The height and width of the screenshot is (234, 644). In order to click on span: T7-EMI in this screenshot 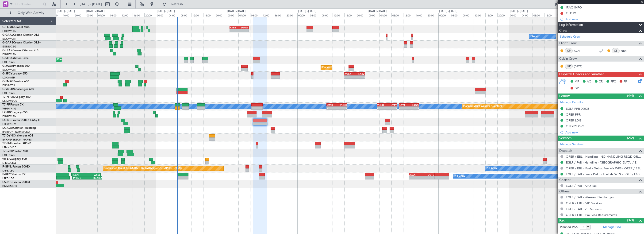, I will do `click(7, 144)`.